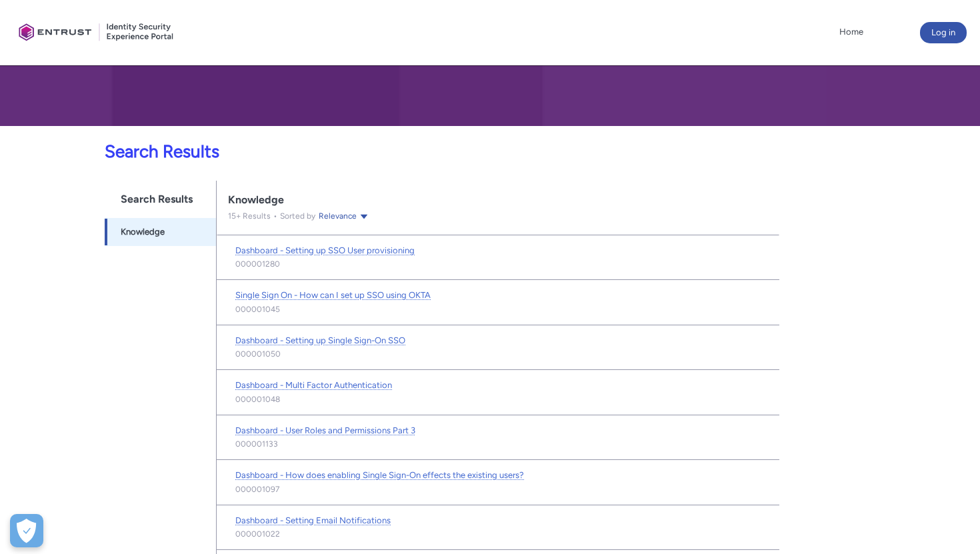 Image resolution: width=980 pixels, height=554 pixels. What do you see at coordinates (258, 264) in the screenshot?
I see `lightning-formatted-text: 000001280` at bounding box center [258, 264].